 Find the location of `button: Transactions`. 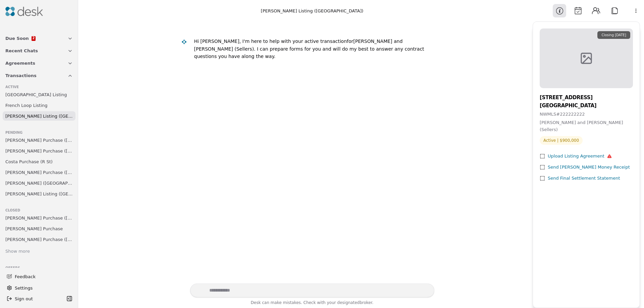

button: Transactions is located at coordinates (39, 75).